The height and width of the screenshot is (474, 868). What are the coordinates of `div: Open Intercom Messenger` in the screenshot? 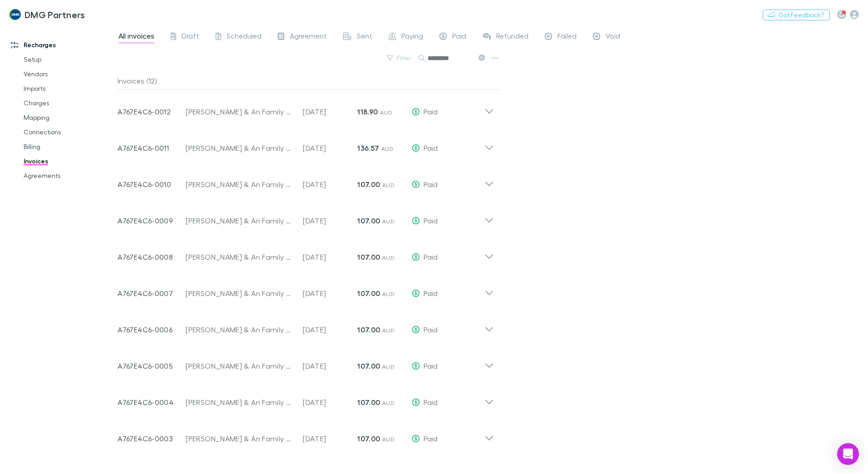 It's located at (848, 454).